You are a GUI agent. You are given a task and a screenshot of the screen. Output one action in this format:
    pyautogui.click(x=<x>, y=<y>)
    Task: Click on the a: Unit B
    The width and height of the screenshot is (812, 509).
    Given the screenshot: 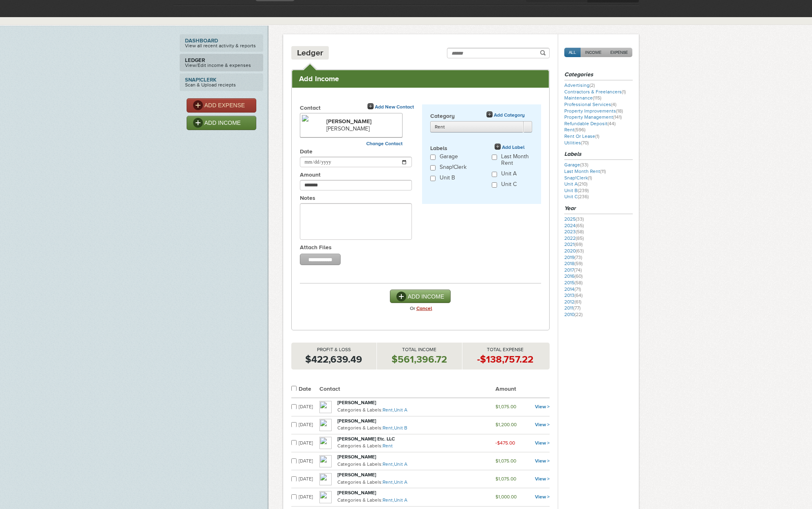 What is the action you would take?
    pyautogui.click(x=401, y=428)
    